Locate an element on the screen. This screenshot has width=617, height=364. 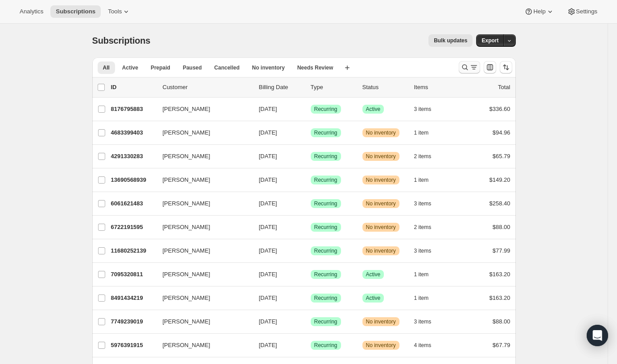
span: Bulk updates is located at coordinates (450, 40).